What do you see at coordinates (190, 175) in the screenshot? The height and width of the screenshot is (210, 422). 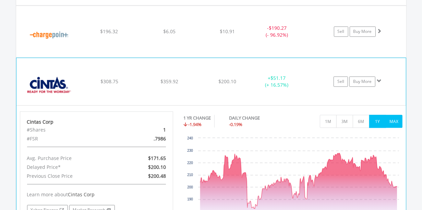 I see `text: 210` at bounding box center [190, 175].